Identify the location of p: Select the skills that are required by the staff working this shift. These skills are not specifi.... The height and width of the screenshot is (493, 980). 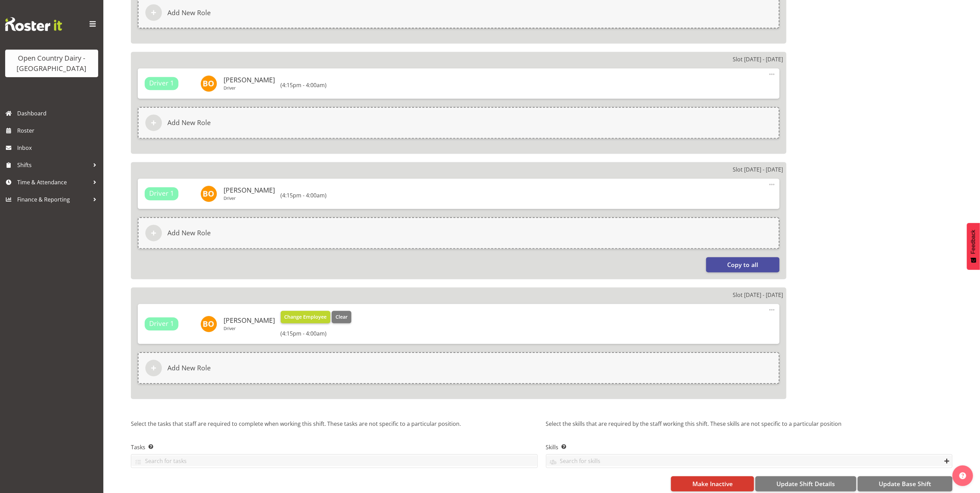
(749, 429).